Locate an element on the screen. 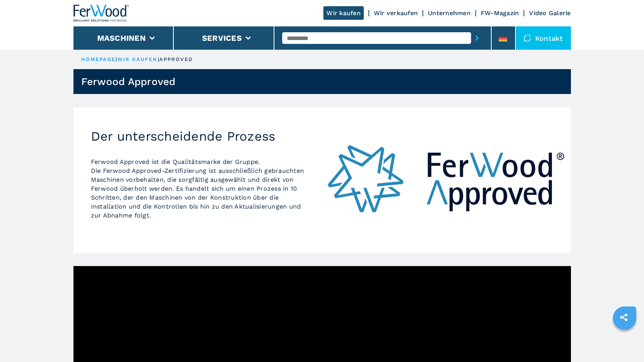 This screenshot has width=644, height=362. button: submit-button is located at coordinates (477, 39).